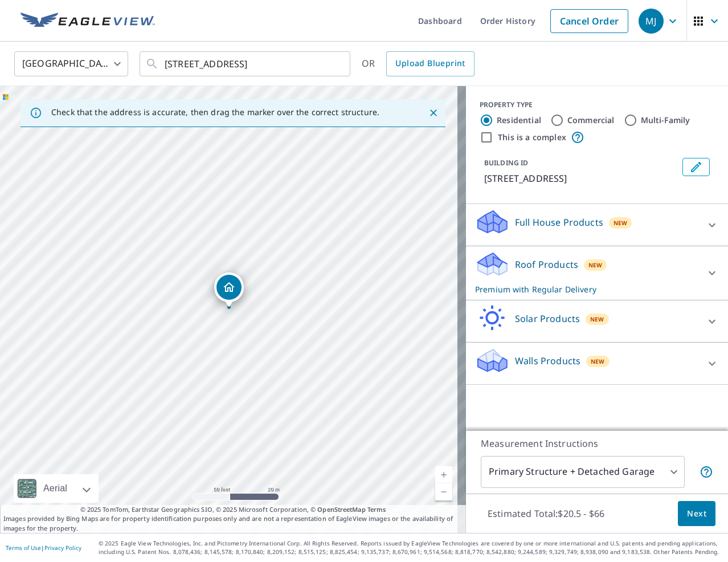 This screenshot has width=728, height=562. Describe the element at coordinates (582, 472) in the screenshot. I see `div: Primary Structure + Detached Garage` at that location.